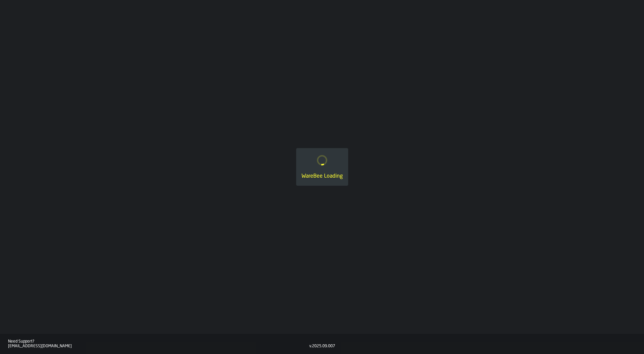 The image size is (644, 354). I want to click on div: v., so click(310, 346).